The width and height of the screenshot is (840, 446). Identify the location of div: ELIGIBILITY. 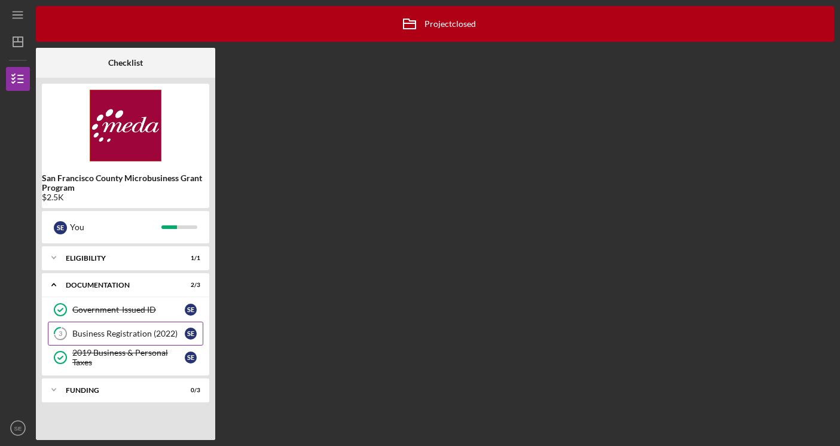
(118, 258).